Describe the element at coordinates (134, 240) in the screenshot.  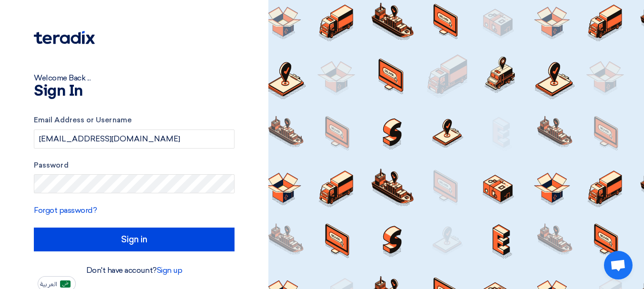
I see `input: Sign in` at that location.